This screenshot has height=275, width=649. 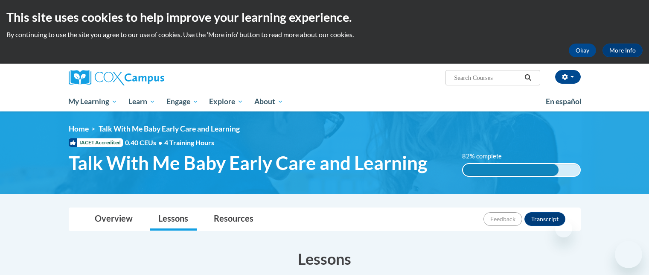 I want to click on span: Explore, so click(x=226, y=102).